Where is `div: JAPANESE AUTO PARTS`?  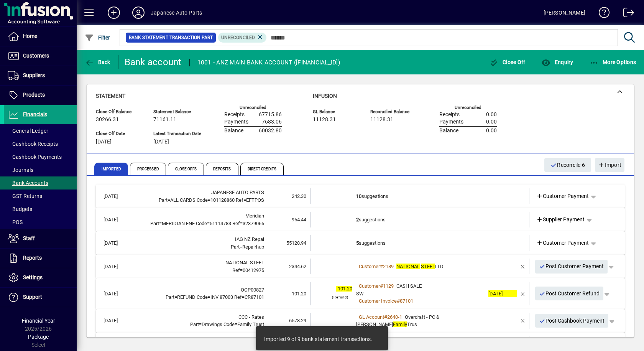 div: JAPANESE AUTO PARTS is located at coordinates (200, 192).